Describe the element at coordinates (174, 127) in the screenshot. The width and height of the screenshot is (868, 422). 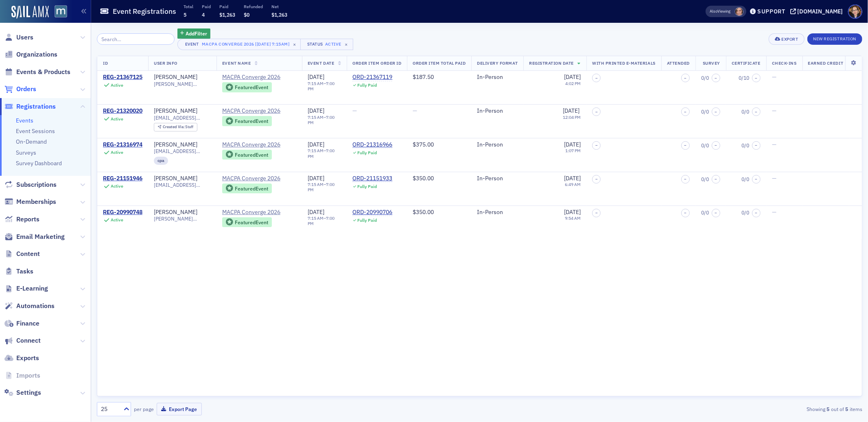
I see `span: Created Via :` at that location.